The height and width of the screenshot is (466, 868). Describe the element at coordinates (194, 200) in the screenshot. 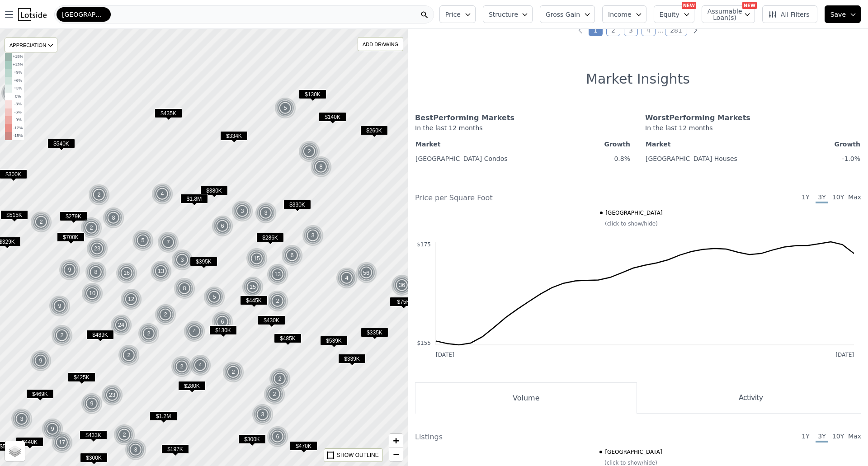

I see `div: $1.8M` at that location.